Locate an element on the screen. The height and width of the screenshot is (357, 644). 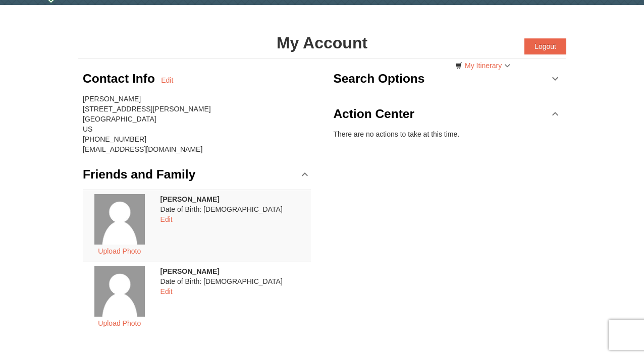
a: Friends and Family is located at coordinates (197, 174).